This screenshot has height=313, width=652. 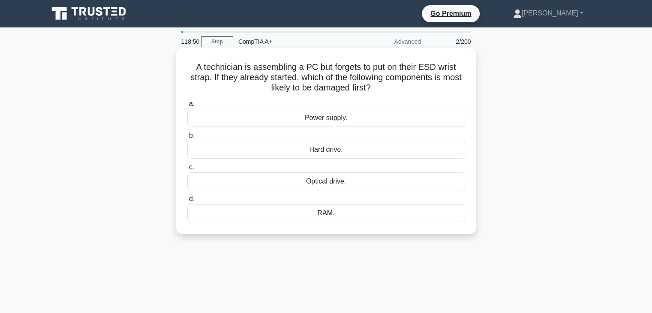 I want to click on div: CompTIA A+, so click(x=292, y=42).